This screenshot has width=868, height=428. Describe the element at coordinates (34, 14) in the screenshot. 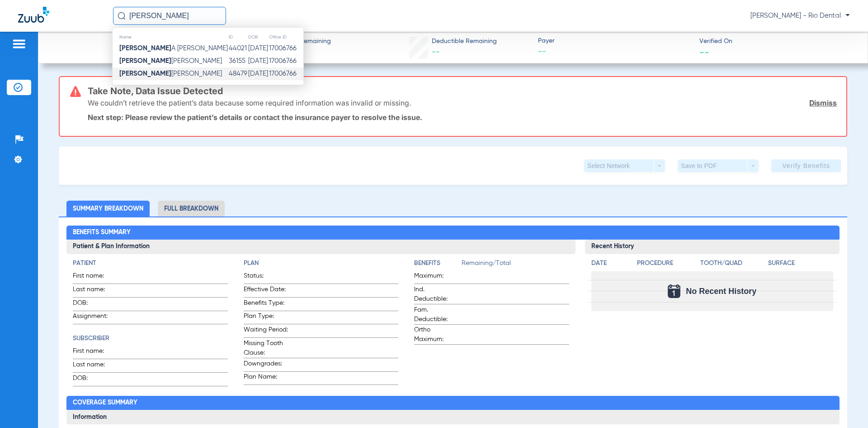

I see `img: Zuub Logo` at that location.